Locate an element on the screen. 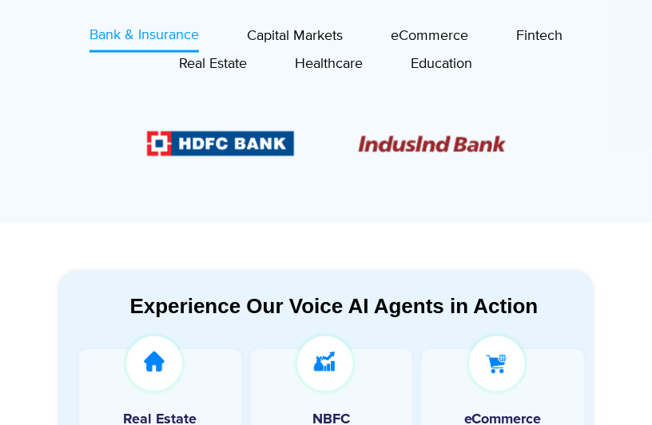 This screenshot has width=652, height=425. a: Bank & Insurance is located at coordinates (144, 38).